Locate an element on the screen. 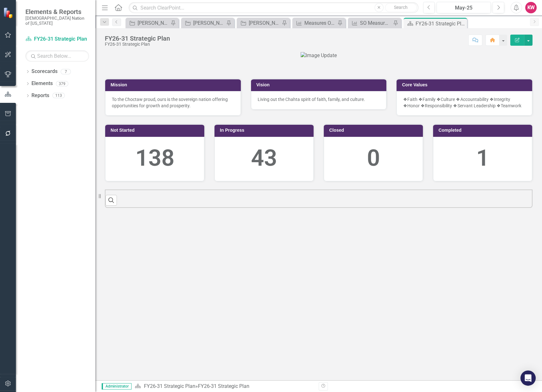 The height and width of the screenshot is (392, 542). div: May-25 is located at coordinates (464, 8).